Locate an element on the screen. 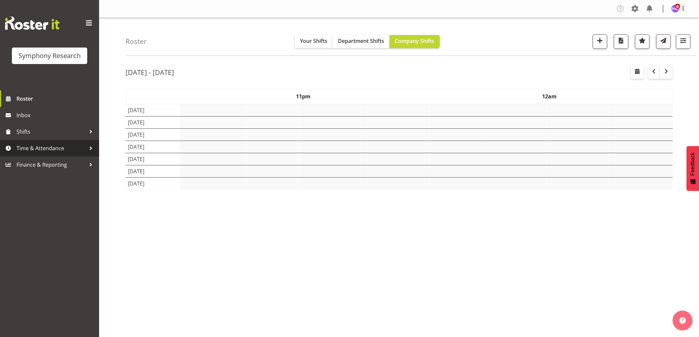  button: Send a list of all shifts for the selected filtered period to all rostered employees. is located at coordinates (663, 42).